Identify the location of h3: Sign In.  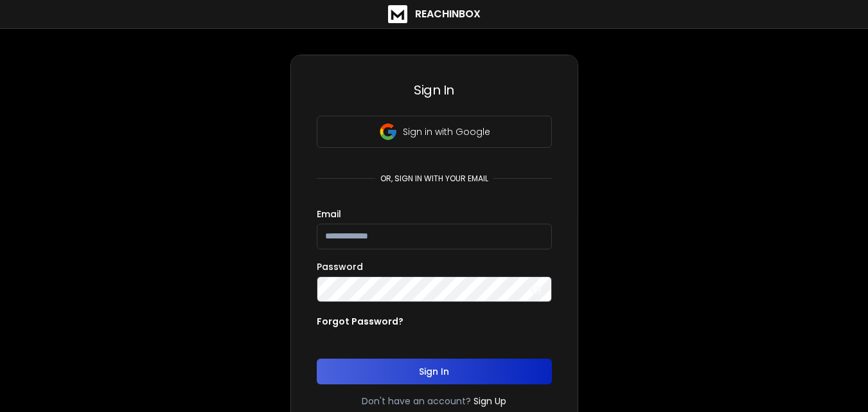
(434, 90).